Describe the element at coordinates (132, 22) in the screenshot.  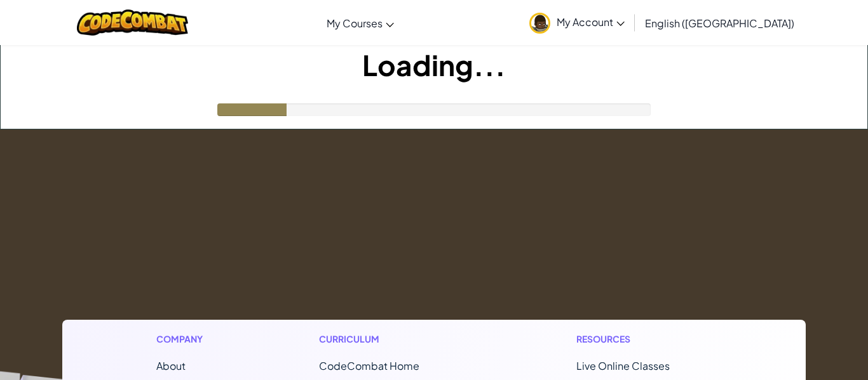
I see `a: CodeCombat logo` at that location.